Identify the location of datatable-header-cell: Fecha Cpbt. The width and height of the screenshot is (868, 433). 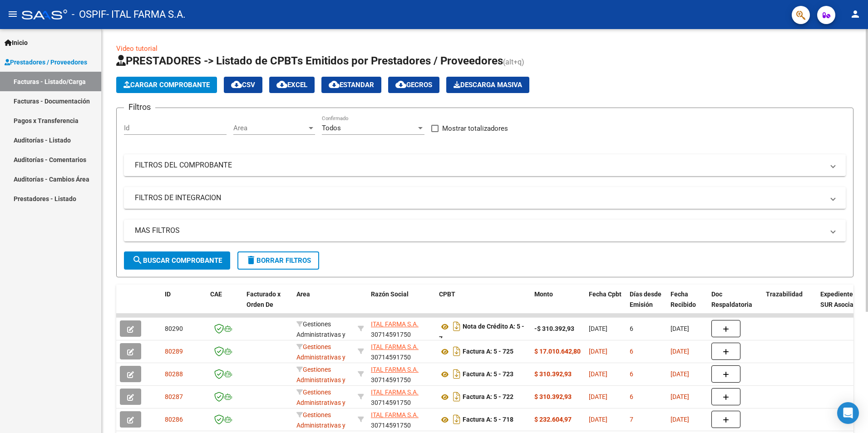
(606, 305).